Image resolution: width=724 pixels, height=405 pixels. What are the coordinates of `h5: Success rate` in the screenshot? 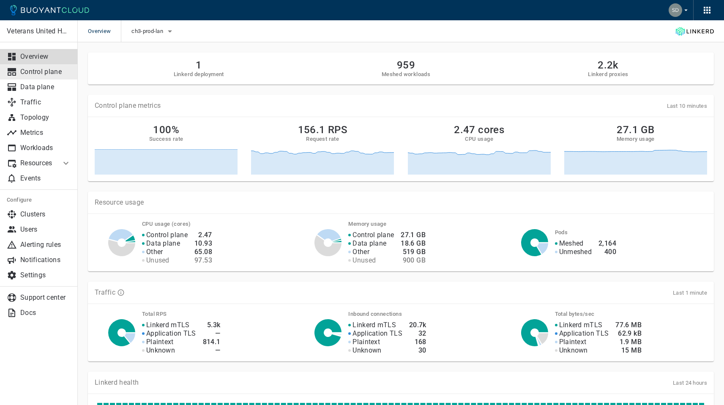 It's located at (166, 139).